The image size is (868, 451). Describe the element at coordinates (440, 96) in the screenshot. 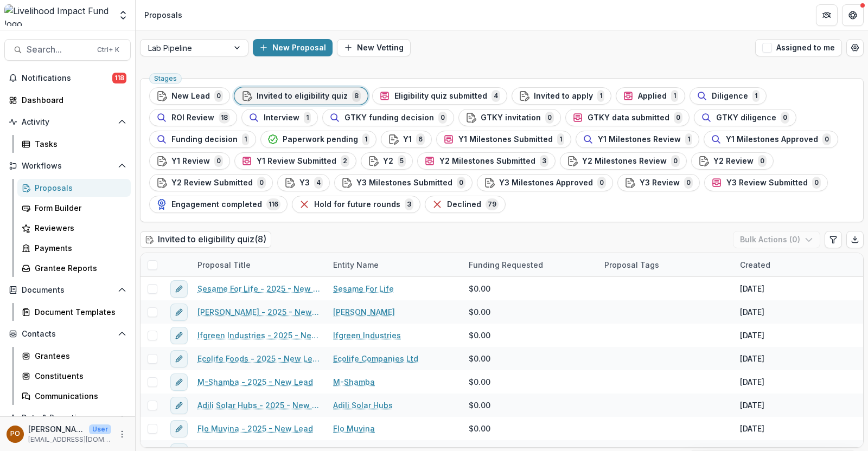

I see `span: Eligibility quiz submitted` at that location.